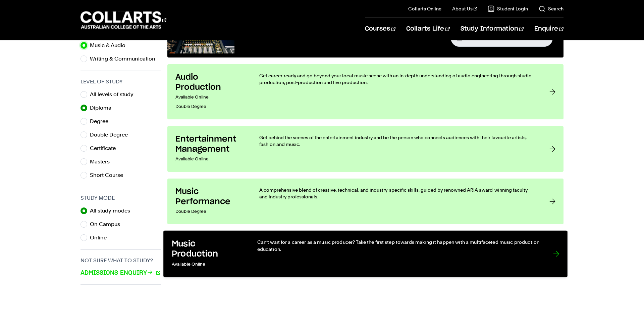 The width and height of the screenshot is (644, 309). Describe the element at coordinates (120, 198) in the screenshot. I see `h3: Study Mode` at that location.